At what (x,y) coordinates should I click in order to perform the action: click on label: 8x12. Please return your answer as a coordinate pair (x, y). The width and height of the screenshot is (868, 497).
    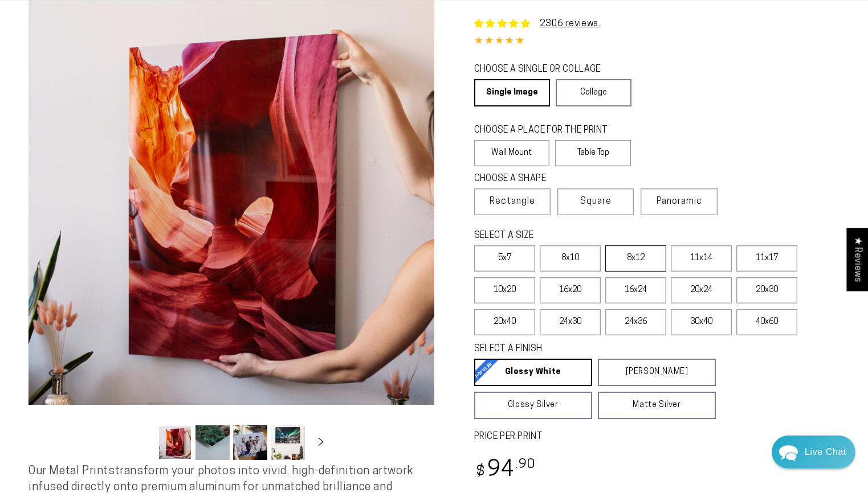
    Looking at the image, I should click on (635, 258).